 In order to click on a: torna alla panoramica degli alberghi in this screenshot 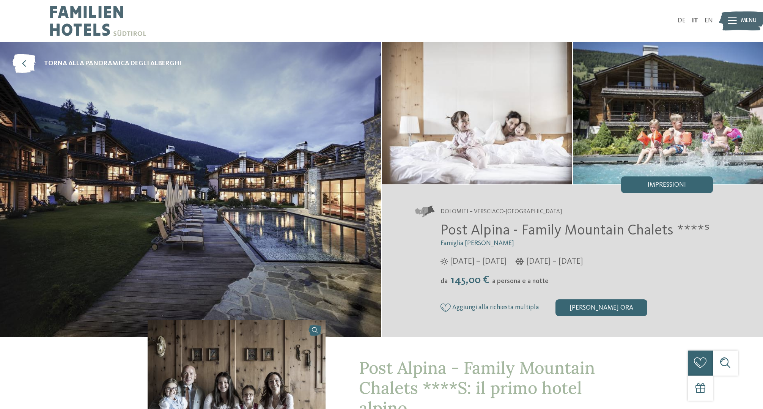, I will do `click(97, 64)`.